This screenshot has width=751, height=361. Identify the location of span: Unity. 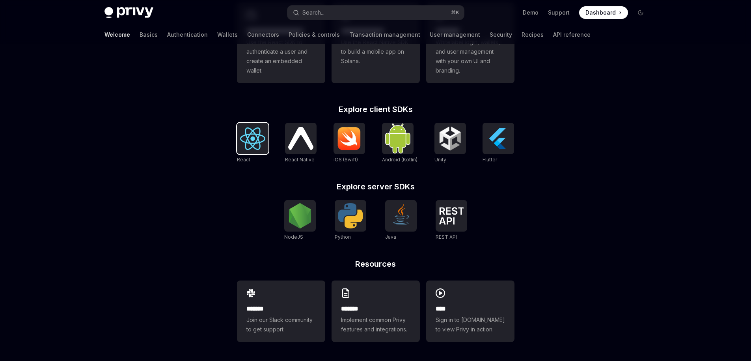
(440, 159).